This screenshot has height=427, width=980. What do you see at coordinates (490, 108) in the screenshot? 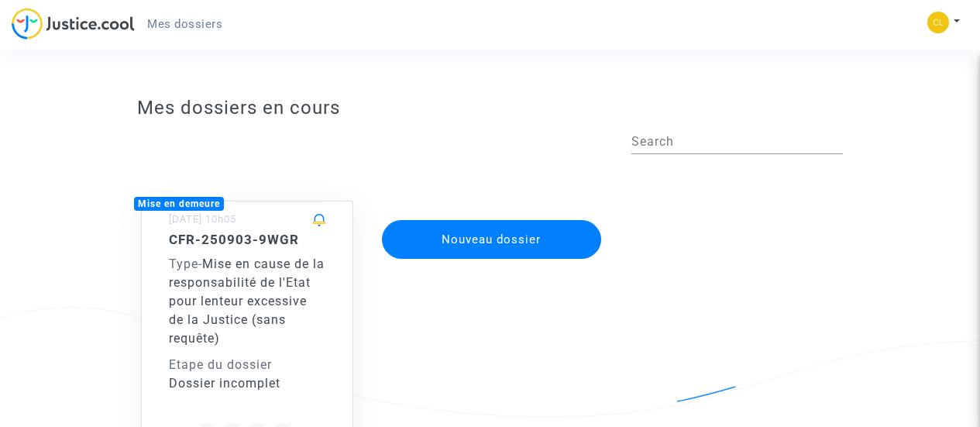
I see `h3: Mes dossiers en cours` at bounding box center [490, 108].